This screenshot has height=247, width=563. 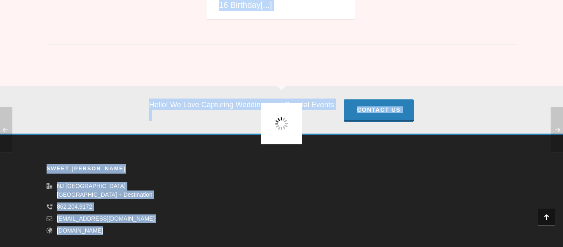 I want to click on a: Contact Us, so click(x=379, y=110).